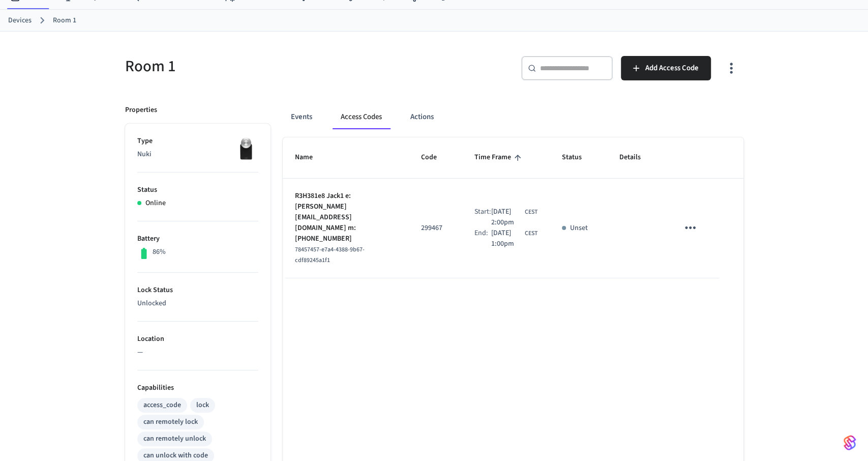 The image size is (868, 461). Describe the element at coordinates (198, 388) in the screenshot. I see `p: Capabilities` at that location.